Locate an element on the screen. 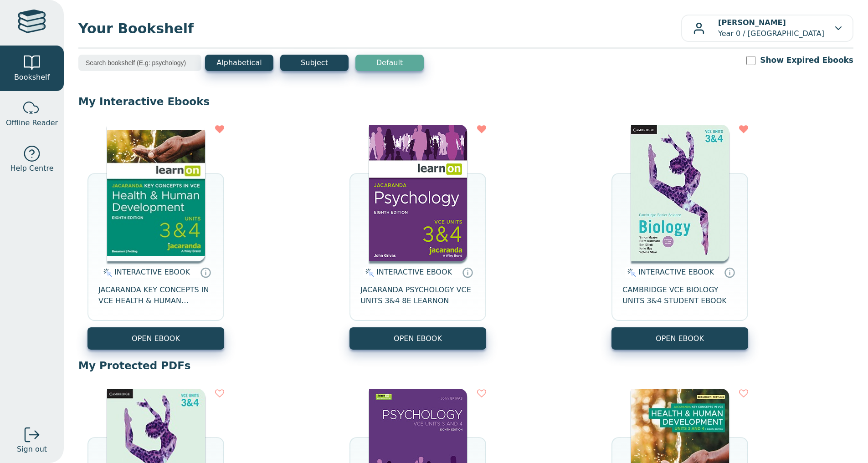  img: 6e390be0-4093-ea11-a992-0272d098c78b.jpg is located at coordinates (680, 193).